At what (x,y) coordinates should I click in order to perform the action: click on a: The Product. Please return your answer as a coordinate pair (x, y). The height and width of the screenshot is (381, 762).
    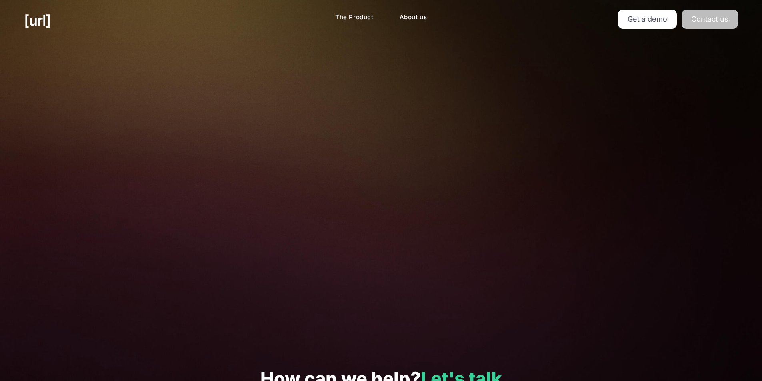
    Looking at the image, I should click on (354, 17).